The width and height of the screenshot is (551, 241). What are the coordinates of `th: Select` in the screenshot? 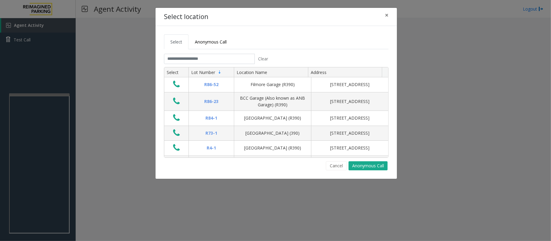 It's located at (176, 73).